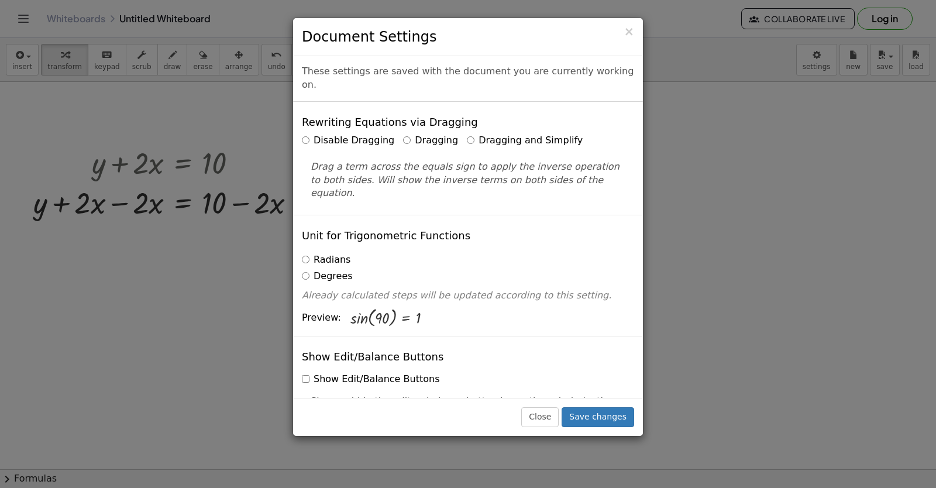  Describe the element at coordinates (598, 417) in the screenshot. I see `button: Save changes` at that location.